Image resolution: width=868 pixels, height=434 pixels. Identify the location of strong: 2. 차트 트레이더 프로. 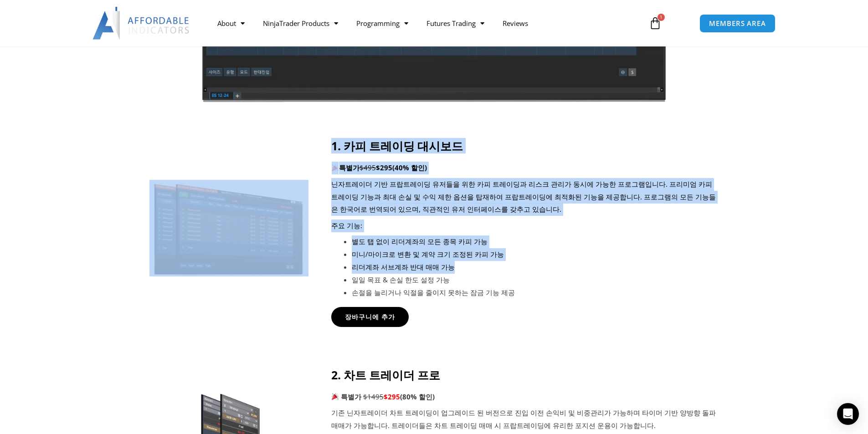
(386, 375).